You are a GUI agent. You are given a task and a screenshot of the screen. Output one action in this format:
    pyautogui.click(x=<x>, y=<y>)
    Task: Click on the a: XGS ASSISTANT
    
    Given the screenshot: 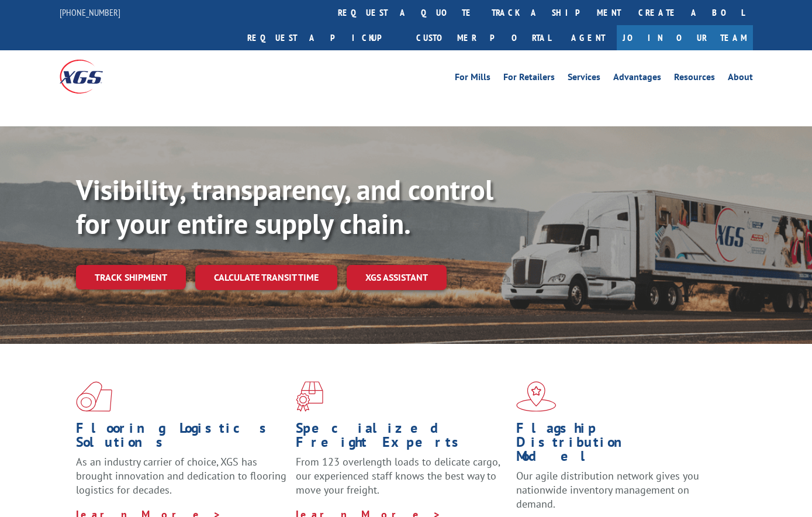 What is the action you would take?
    pyautogui.click(x=396, y=277)
    